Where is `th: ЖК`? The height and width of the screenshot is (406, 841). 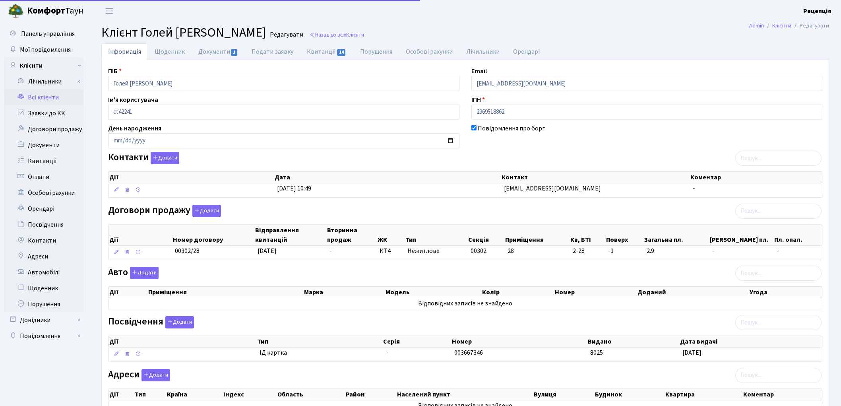
th: ЖК is located at coordinates (391, 235).